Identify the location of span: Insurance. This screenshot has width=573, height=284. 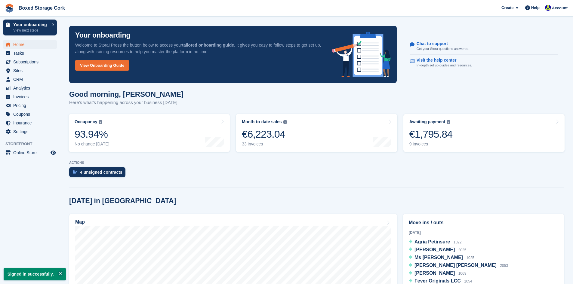
(31, 123).